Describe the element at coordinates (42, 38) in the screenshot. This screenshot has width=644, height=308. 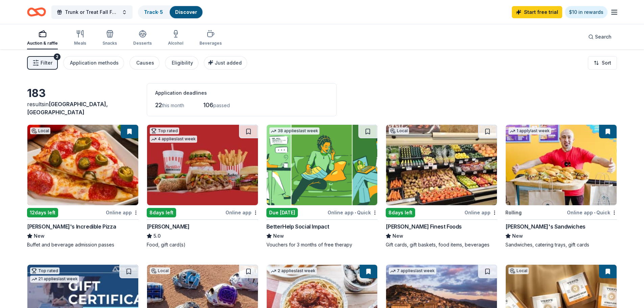
I see `button: Auction & raffle` at that location.